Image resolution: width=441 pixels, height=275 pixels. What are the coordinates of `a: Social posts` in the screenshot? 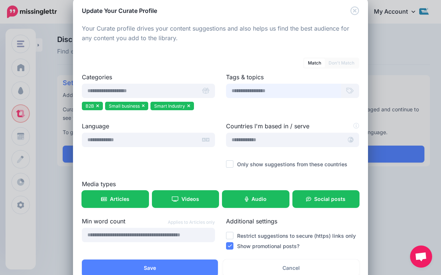 It's located at (326, 199).